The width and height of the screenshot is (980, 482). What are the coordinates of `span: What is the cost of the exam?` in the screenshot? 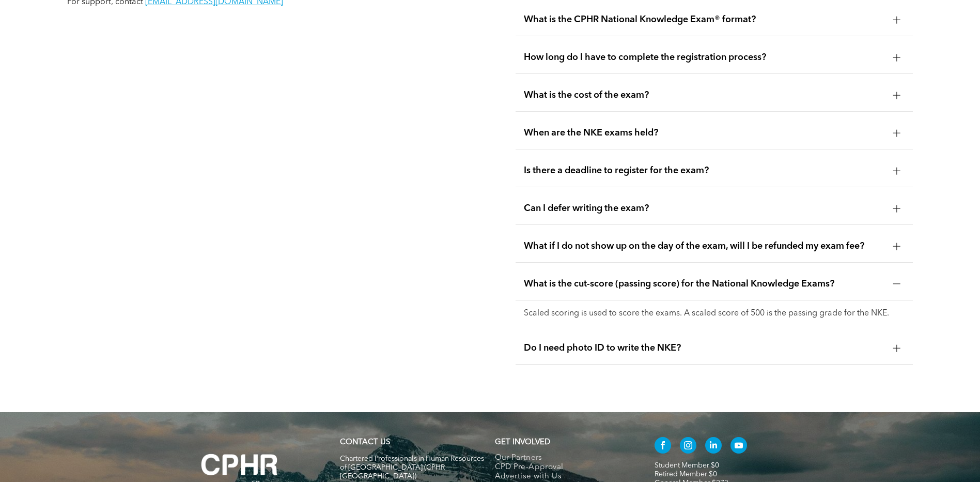 It's located at (704, 95).